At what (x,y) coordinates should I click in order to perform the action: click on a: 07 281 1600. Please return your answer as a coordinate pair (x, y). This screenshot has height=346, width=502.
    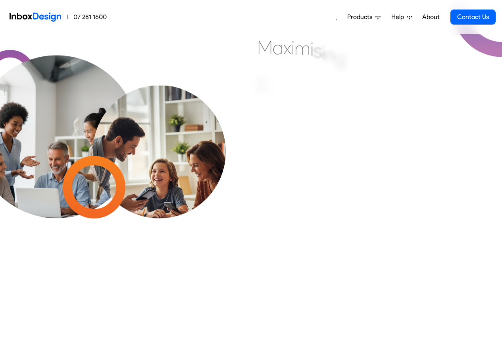
    Looking at the image, I should click on (87, 17).